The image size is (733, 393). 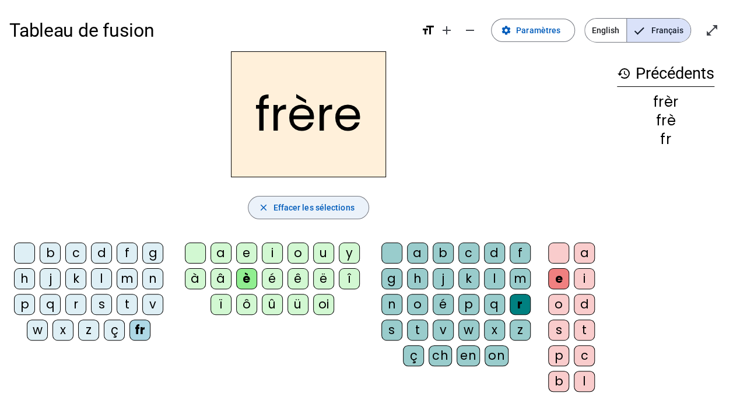 I want to click on div: ï, so click(x=221, y=305).